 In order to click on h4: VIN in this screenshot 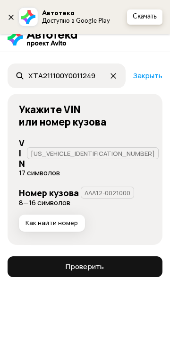, I will do `click(22, 153)`.